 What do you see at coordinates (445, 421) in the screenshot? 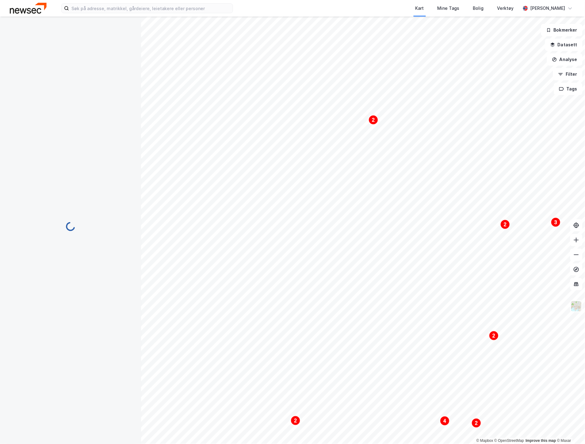
I see `text: 4` at bounding box center [445, 421].